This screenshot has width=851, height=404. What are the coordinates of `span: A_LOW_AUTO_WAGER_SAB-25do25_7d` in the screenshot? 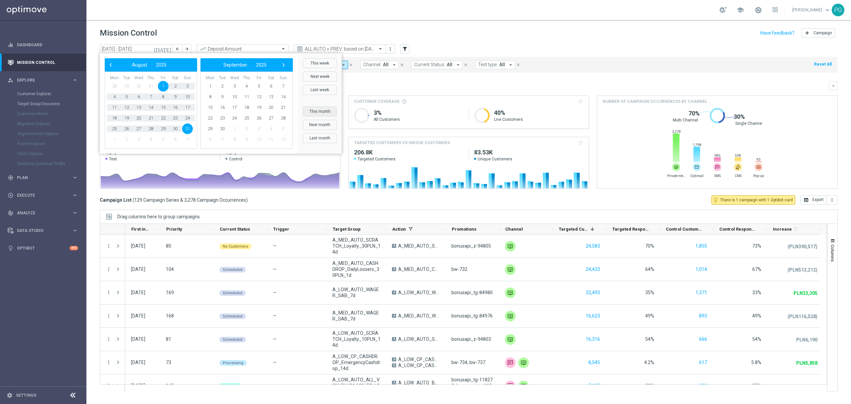 It's located at (419, 292).